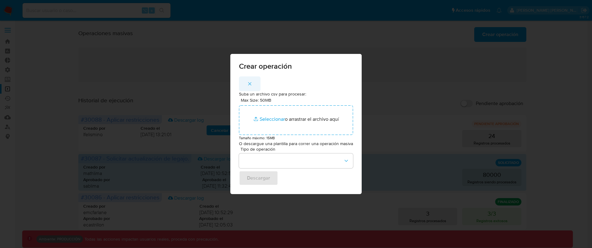 Image resolution: width=592 pixels, height=248 pixels. I want to click on span: Crear operación, so click(296, 66).